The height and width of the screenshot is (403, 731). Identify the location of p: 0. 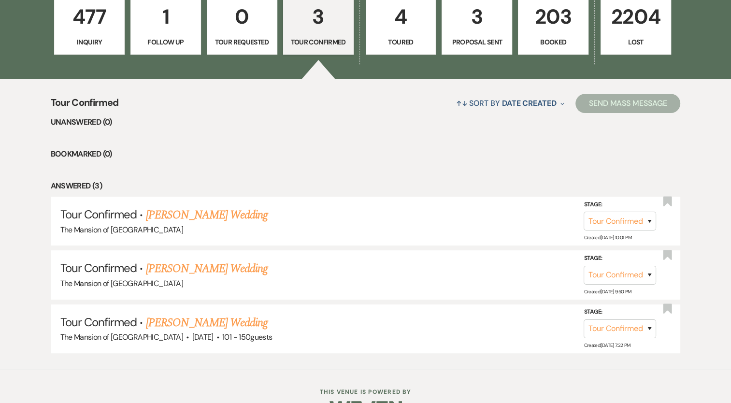
(242, 16).